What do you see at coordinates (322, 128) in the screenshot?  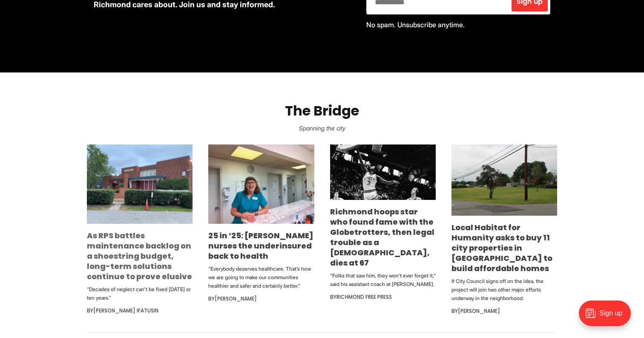 I see `p: Spanning the city` at bounding box center [322, 128].